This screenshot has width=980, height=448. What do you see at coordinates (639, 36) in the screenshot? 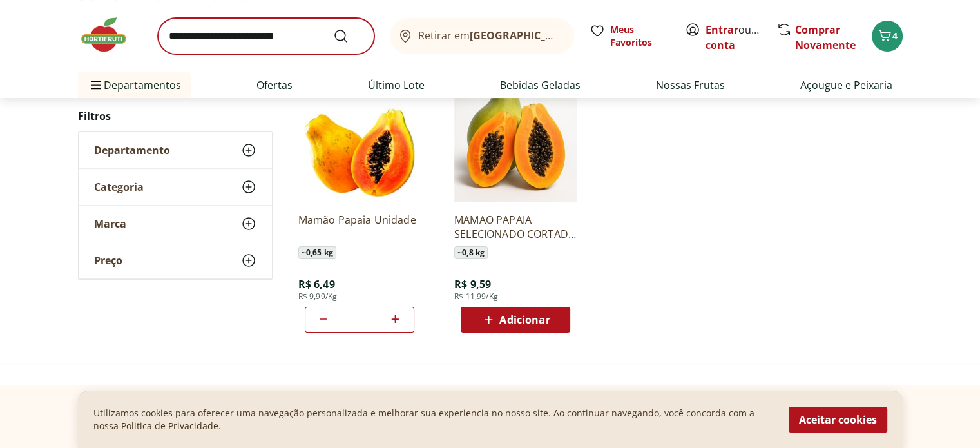
I see `span: Meus Favoritos` at bounding box center [639, 36].